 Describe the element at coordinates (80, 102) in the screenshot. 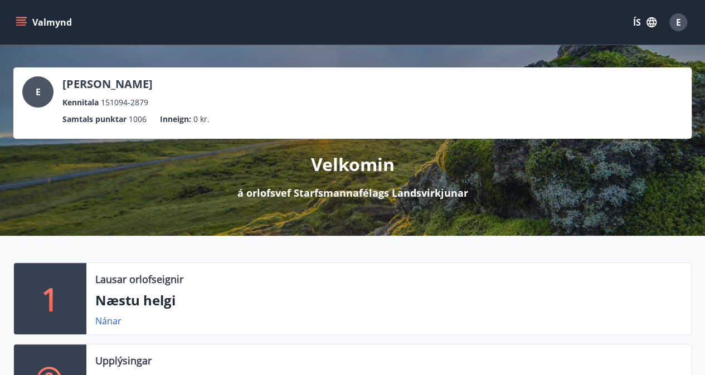

I see `p: Kennitala` at that location.